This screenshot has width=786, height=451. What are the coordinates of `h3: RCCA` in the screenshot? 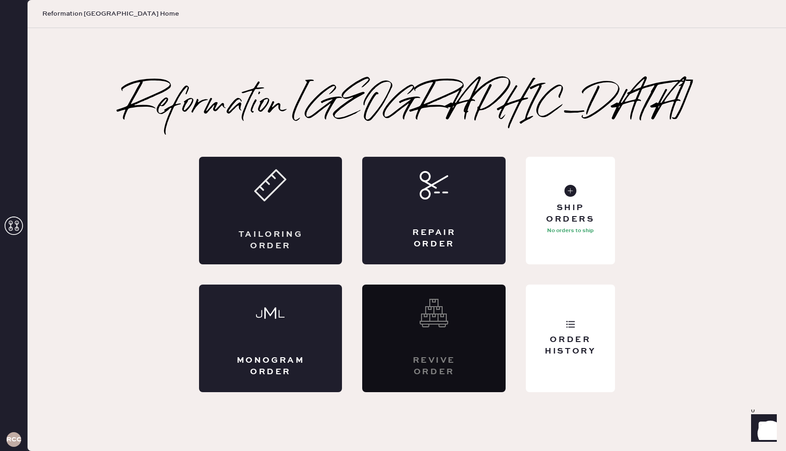 It's located at (14, 440).